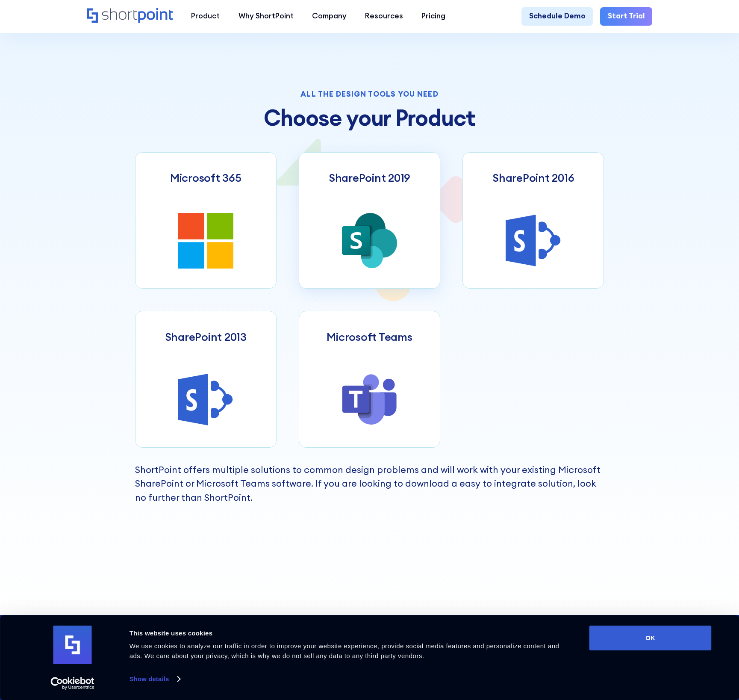 This screenshot has width=739, height=700. I want to click on div: Resources, so click(384, 16).